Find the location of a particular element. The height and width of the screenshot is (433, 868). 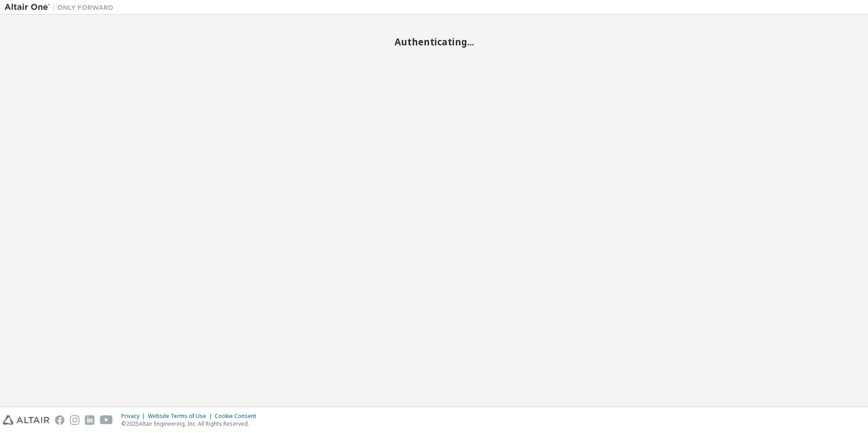

div: Website Terms of Use is located at coordinates (181, 416).